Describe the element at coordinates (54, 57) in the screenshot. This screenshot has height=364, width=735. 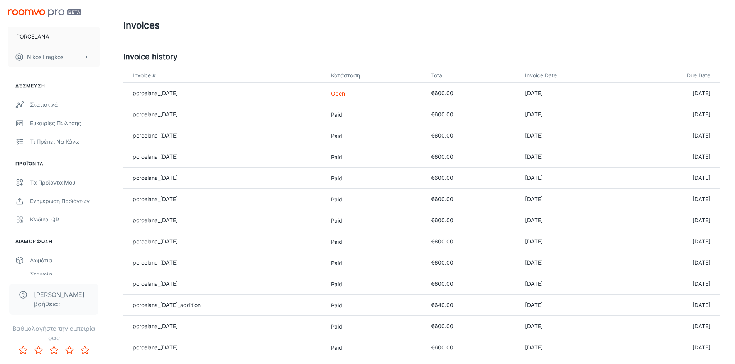
I see `button: Nikos Fragkos` at that location.